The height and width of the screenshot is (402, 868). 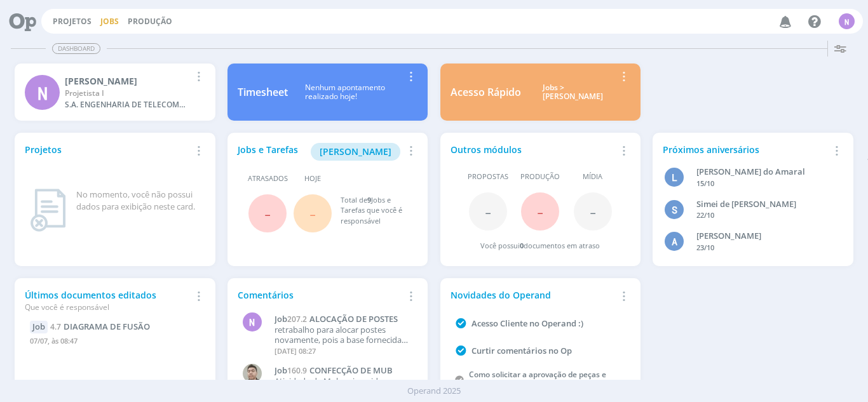 I want to click on span: Atrasados, so click(x=268, y=178).